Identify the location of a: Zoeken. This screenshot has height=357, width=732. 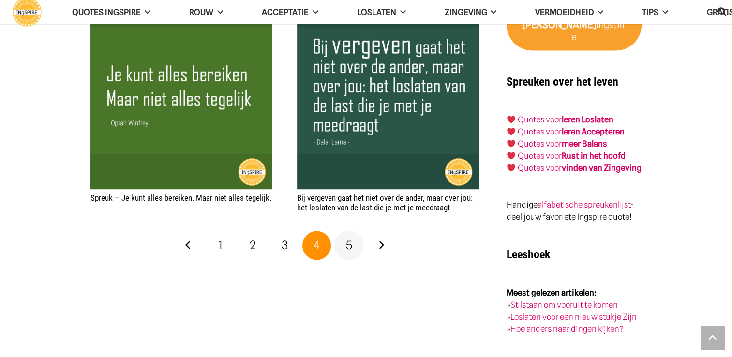
(721, 12).